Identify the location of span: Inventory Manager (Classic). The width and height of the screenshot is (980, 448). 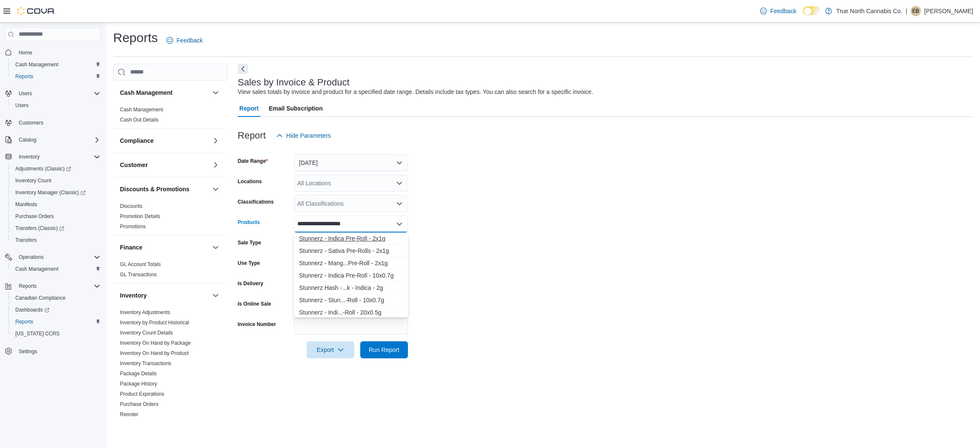
(50, 193).